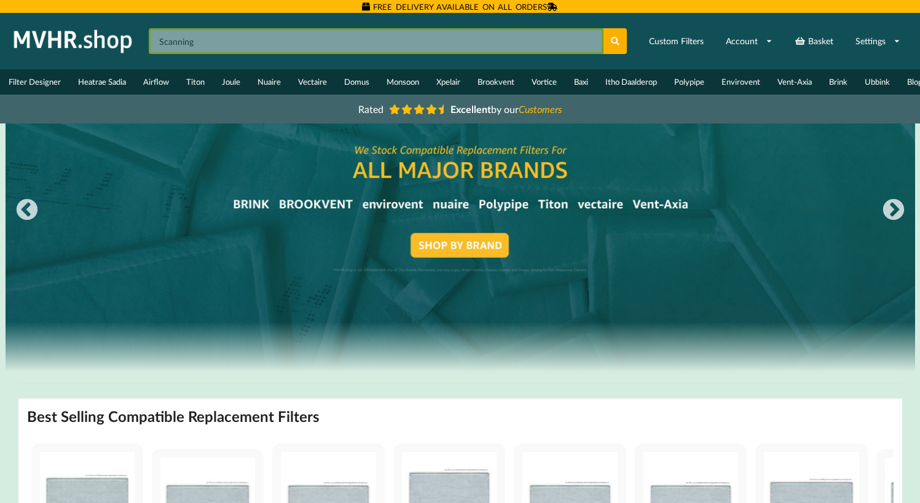 This screenshot has height=503, width=920. Describe the element at coordinates (448, 82) in the screenshot. I see `a: Xpelair` at that location.